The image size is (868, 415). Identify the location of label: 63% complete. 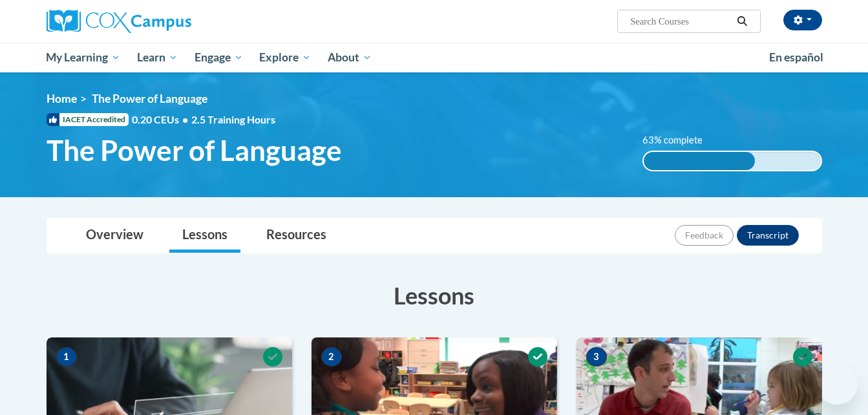
(679, 140).